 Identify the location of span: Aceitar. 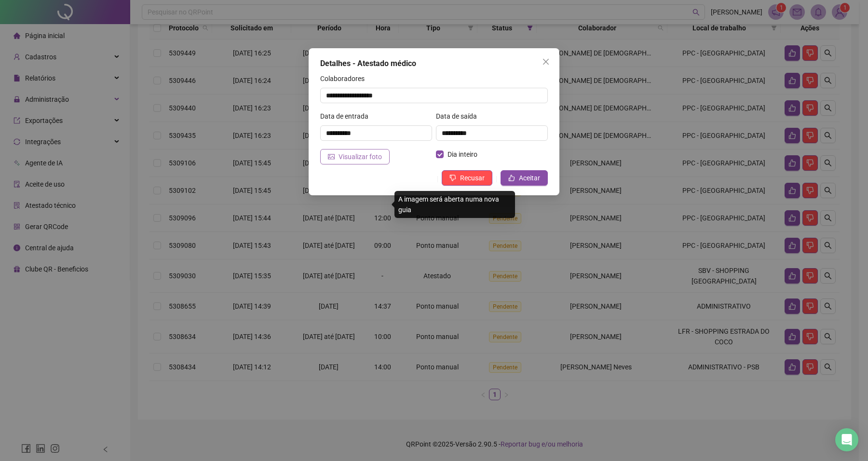
(530, 178).